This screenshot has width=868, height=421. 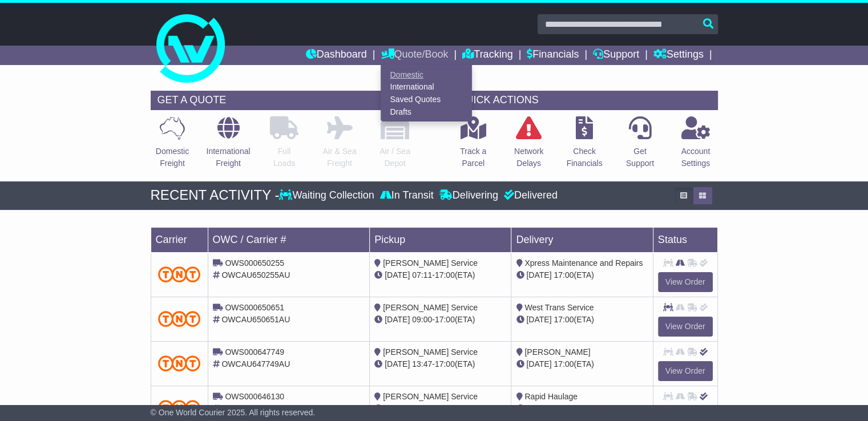 What do you see at coordinates (426, 112) in the screenshot?
I see `a: Drafts` at bounding box center [426, 112].